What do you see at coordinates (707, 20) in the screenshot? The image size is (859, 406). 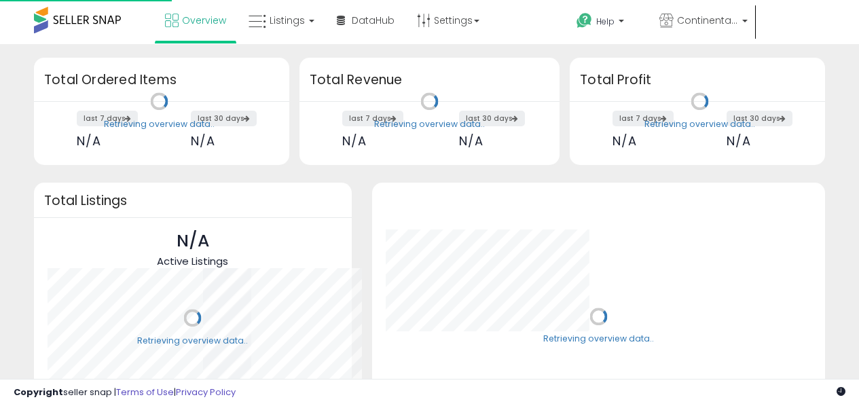 I see `span: Continental Ventures` at bounding box center [707, 20].